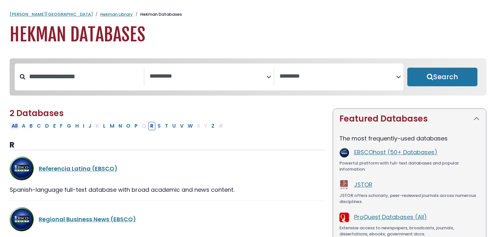 The image size is (496, 237). I want to click on button: Filter Results P, so click(136, 126).